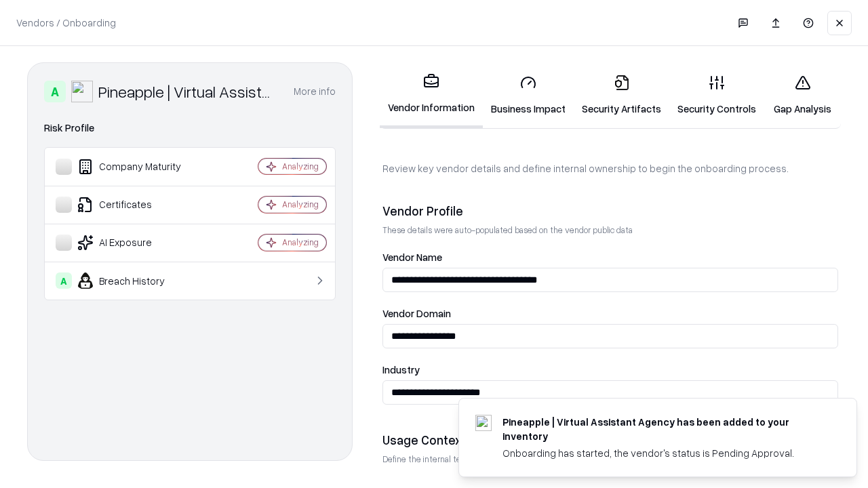  Describe the element at coordinates (190, 128) in the screenshot. I see `div: Risk Profile` at that location.